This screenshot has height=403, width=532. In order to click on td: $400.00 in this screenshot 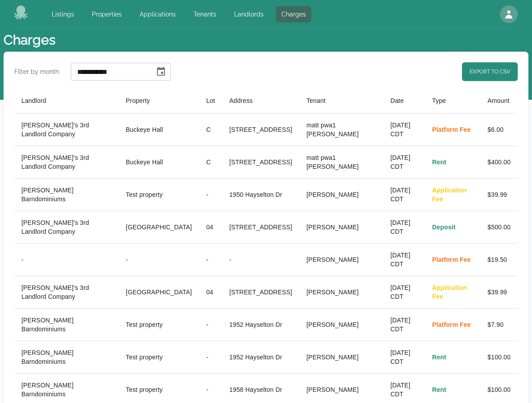, I will do `click(499, 162)`.